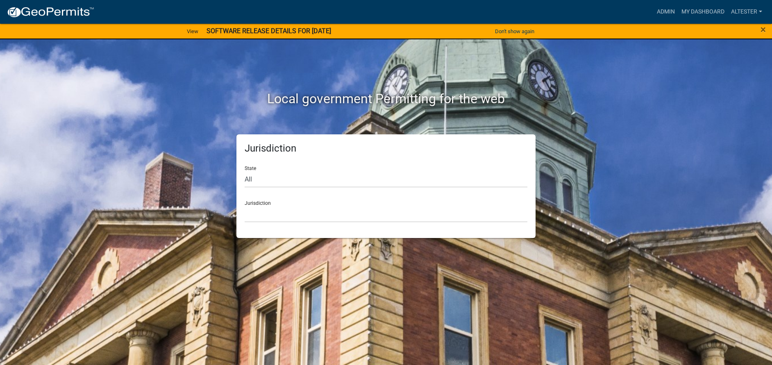 This screenshot has height=365, width=772. I want to click on h5: Jurisdiction, so click(386, 148).